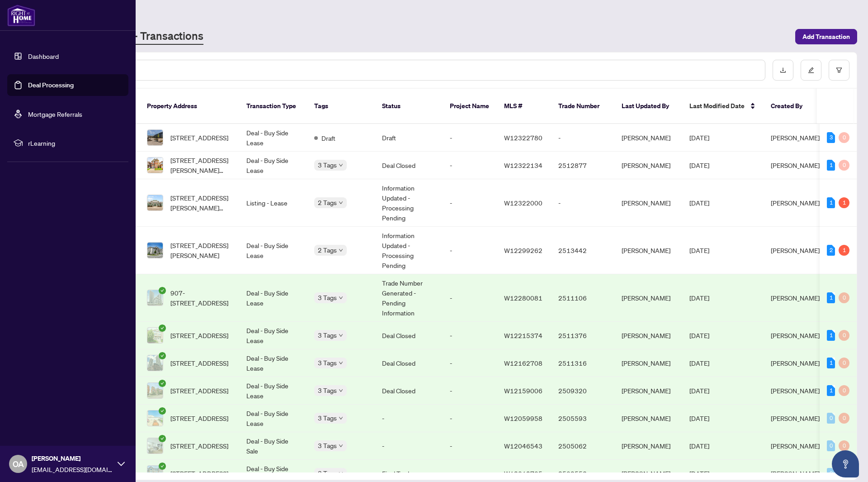  Describe the element at coordinates (524, 446) in the screenshot. I see `span: W12046543` at that location.